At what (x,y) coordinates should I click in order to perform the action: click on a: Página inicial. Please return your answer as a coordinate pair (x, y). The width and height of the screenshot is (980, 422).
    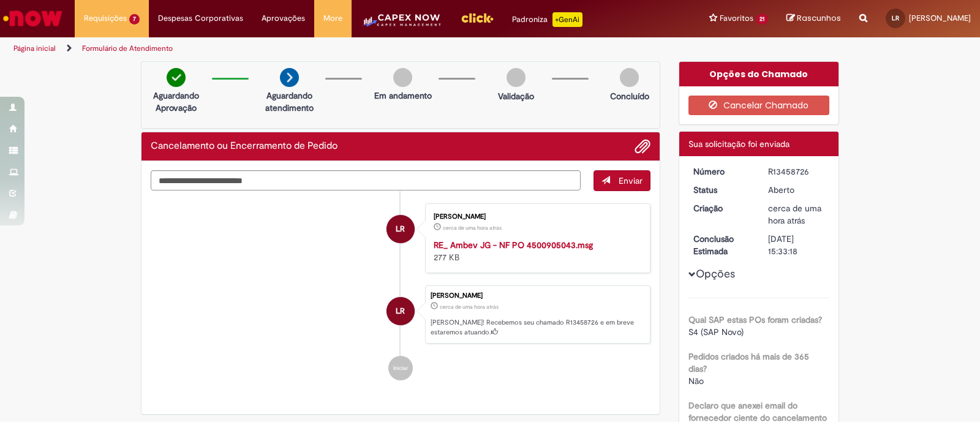
    Looking at the image, I should click on (34, 48).